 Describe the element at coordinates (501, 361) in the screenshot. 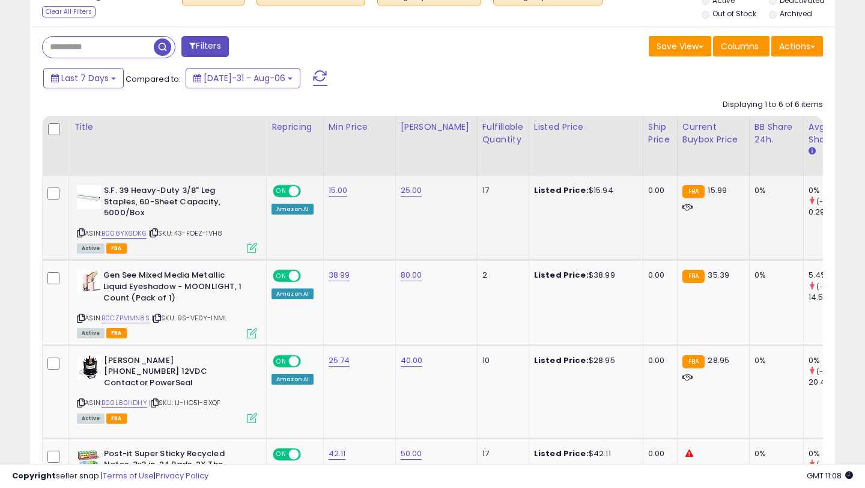

I see `div: 10` at that location.